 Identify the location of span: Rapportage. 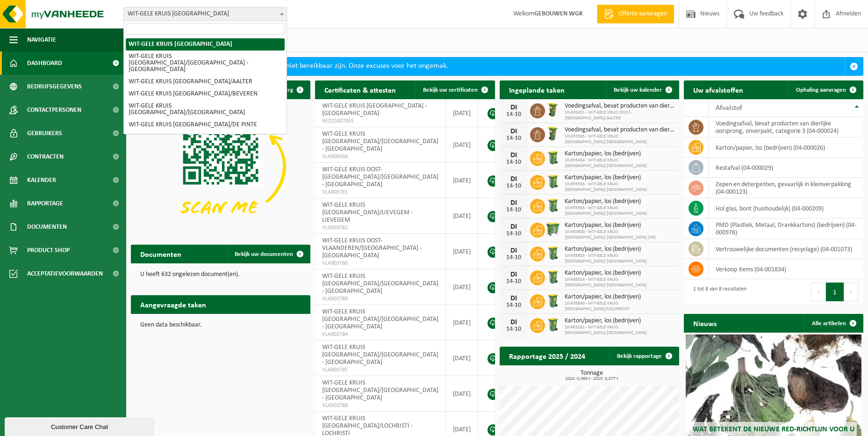
(45, 204).